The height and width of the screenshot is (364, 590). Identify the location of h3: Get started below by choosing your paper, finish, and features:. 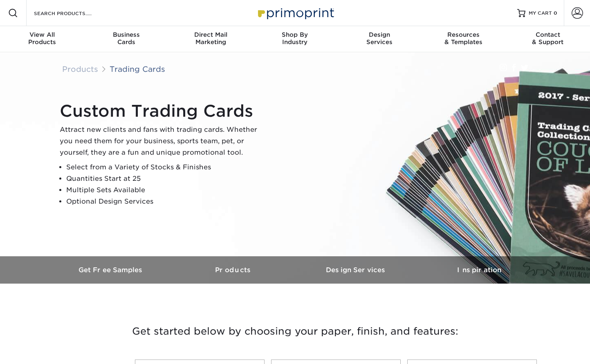
(295, 332).